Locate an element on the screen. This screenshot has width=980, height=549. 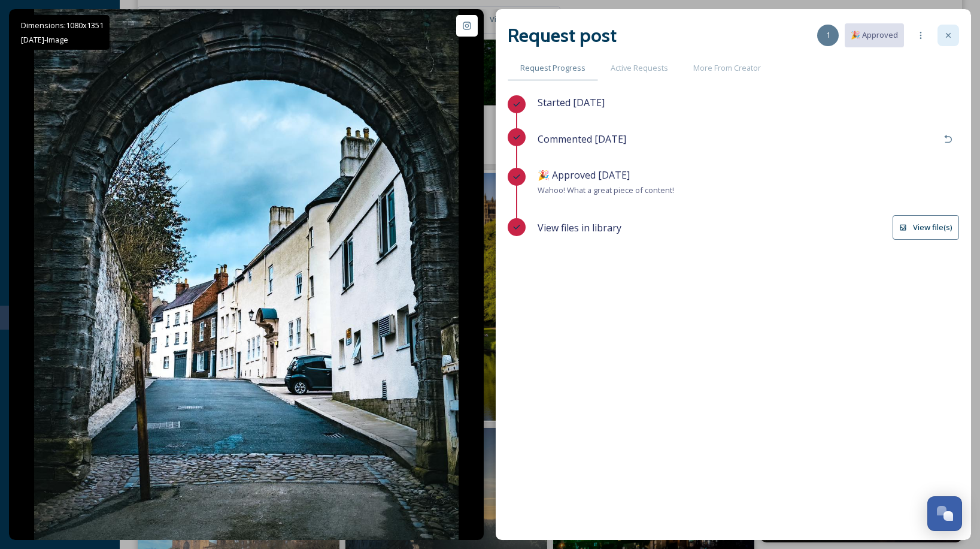
button: 🎉 Approved is located at coordinates (874, 35).